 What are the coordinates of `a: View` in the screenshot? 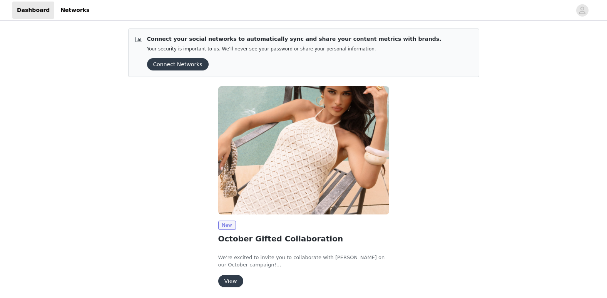 It's located at (230, 281).